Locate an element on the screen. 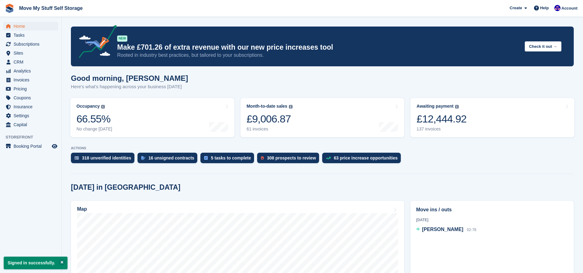 The image size is (583, 273). h2: Move ins / outs is located at coordinates (492, 210).